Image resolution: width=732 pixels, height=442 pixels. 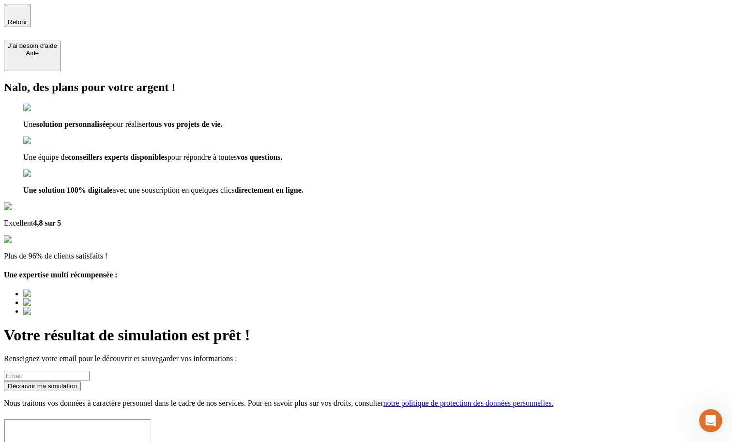 I want to click on h4: Une expertise multi récompensée :, so click(x=366, y=275).